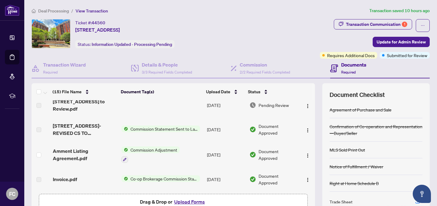 Image resolution: width=437 pixels, height=206 pixels. I want to click on span: Document Checklist, so click(357, 95).